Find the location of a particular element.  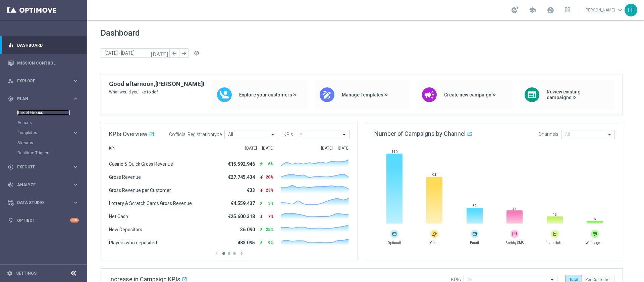

div: Data Studio keyboard_arrow_right is located at coordinates (43, 203).